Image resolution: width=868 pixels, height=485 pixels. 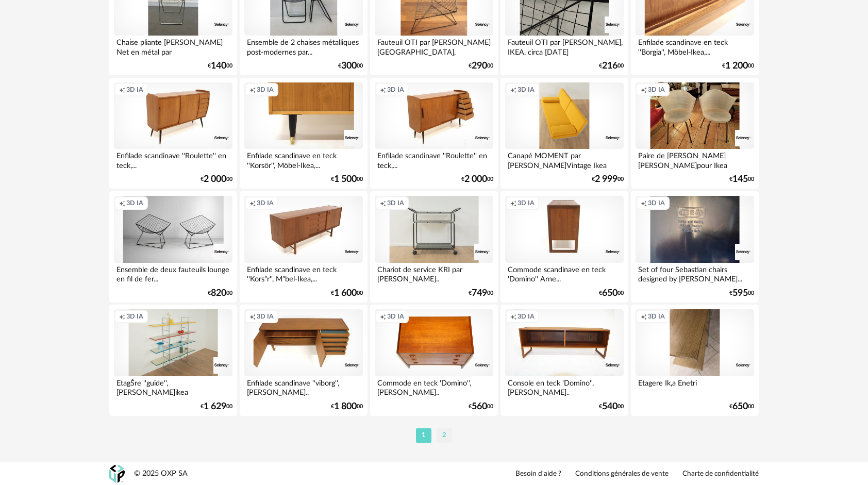 I want to click on div: Etagere Ik‚a Enetri, so click(x=695, y=387).